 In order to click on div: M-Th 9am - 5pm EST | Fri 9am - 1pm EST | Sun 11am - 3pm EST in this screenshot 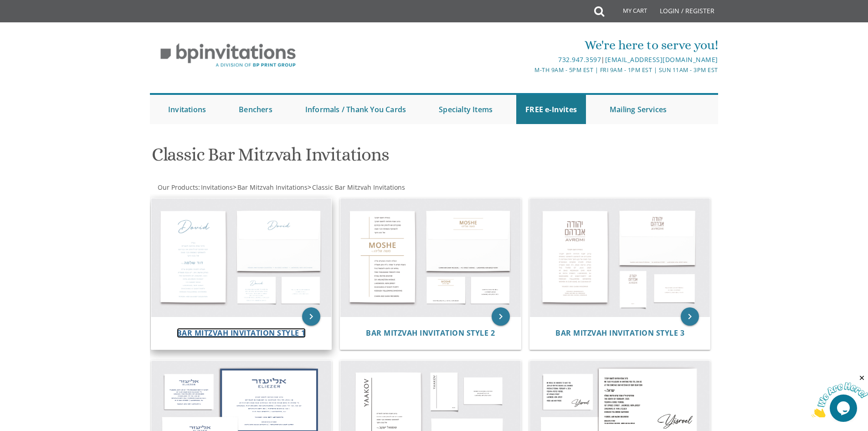, I will do `click(529, 70)`.